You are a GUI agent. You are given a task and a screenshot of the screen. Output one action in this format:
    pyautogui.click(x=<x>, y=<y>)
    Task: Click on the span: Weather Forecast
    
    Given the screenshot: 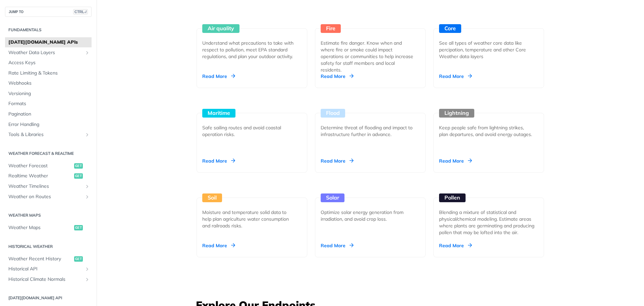 What is the action you would take?
    pyautogui.click(x=41, y=166)
    